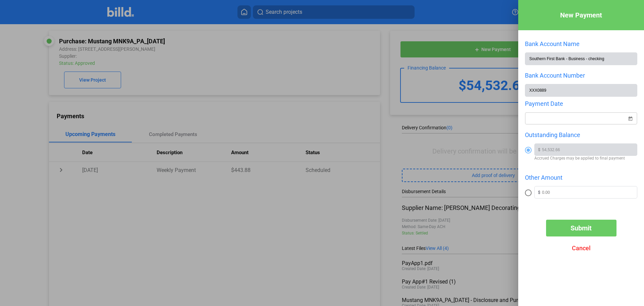  I want to click on div: Outstanding Balance, so click(580, 134).